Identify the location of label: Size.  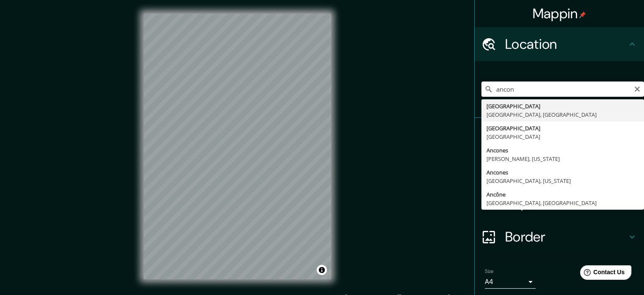
(489, 271).